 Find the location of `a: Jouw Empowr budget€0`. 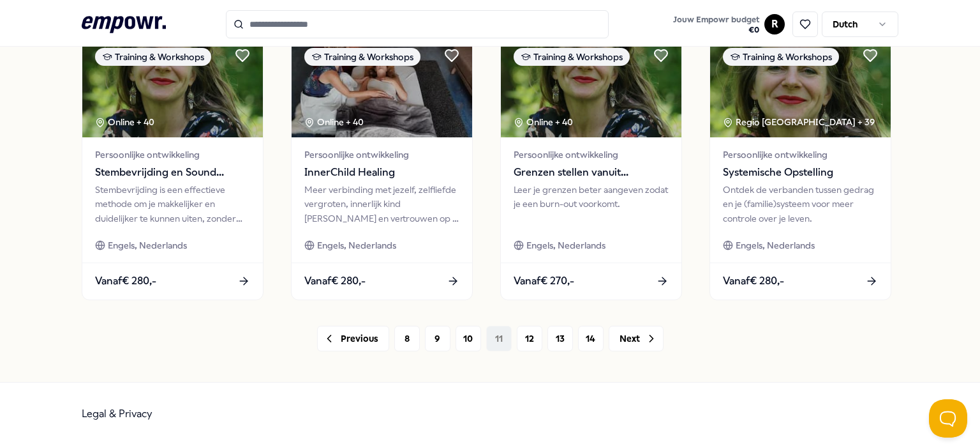

a: Jouw Empowr budget€0 is located at coordinates (716, 24).